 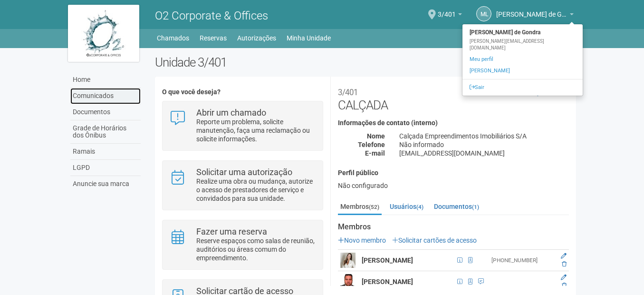 I want to click on span: O2 Corporate & Offices, so click(x=212, y=16).